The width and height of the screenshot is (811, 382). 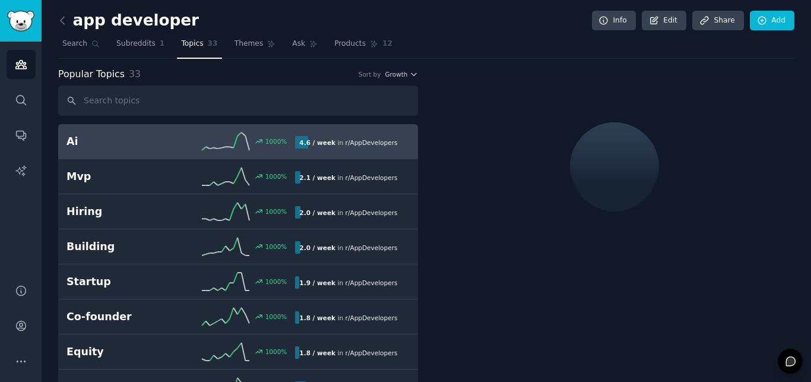 What do you see at coordinates (317, 283) in the screenshot?
I see `b: 1.9 / week` at bounding box center [317, 283].